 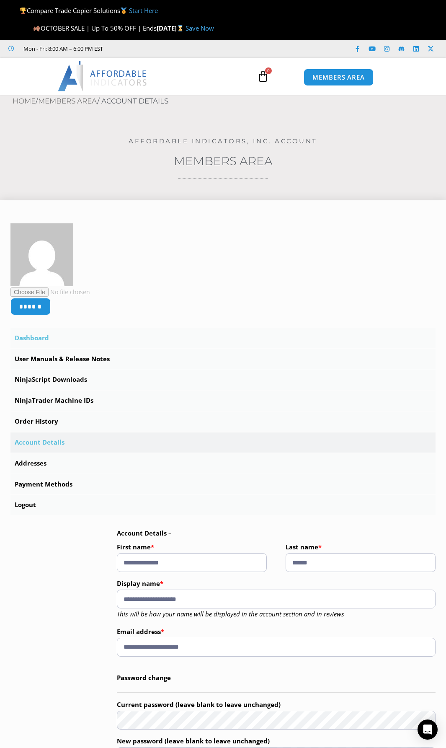 What do you see at coordinates (428, 730) in the screenshot?
I see `div: Open Intercom Messenger` at bounding box center [428, 730].